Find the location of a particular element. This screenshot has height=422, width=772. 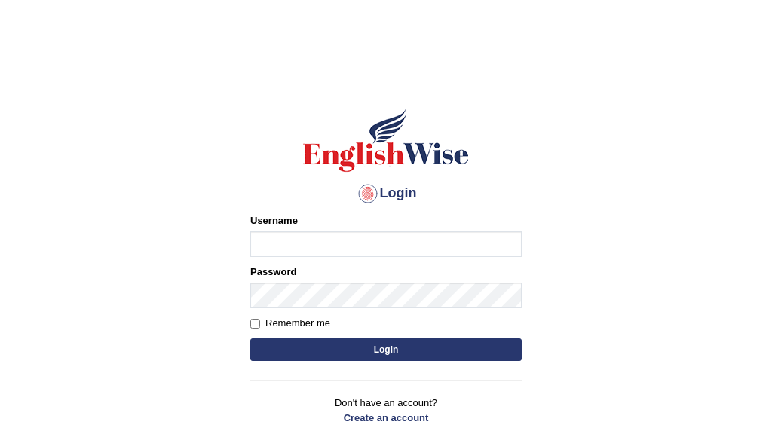

input: Remember me is located at coordinates (255, 323).